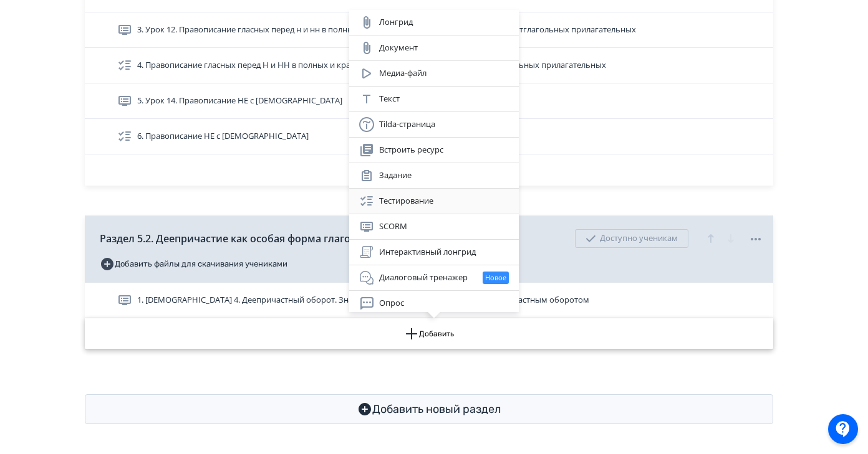 This screenshot has height=454, width=868. What do you see at coordinates (434, 201) in the screenshot?
I see `div: Тестирование` at bounding box center [434, 201].